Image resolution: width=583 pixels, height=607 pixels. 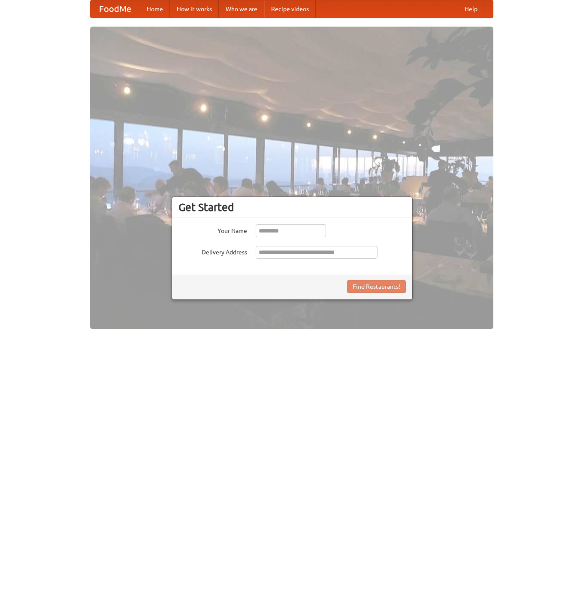 I want to click on a: How it works, so click(x=194, y=9).